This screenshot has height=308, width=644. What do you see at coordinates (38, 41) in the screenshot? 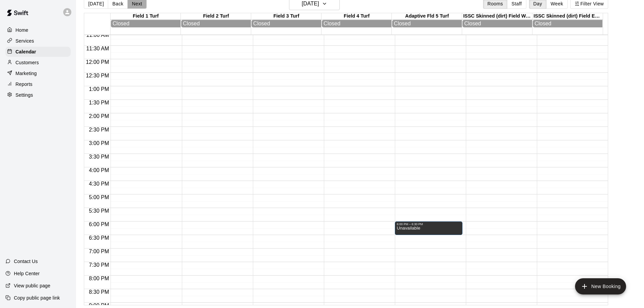
I see `div: Services` at bounding box center [38, 41].